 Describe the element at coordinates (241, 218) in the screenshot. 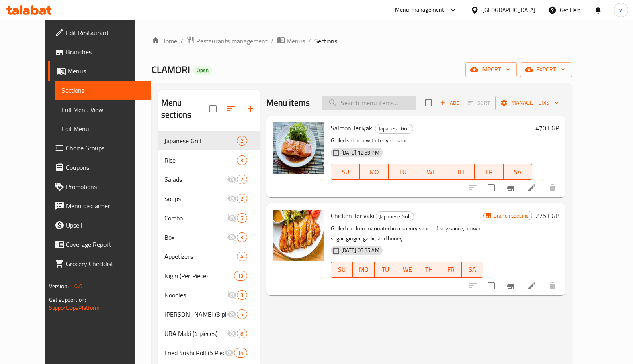

I see `span: 5` at that location.